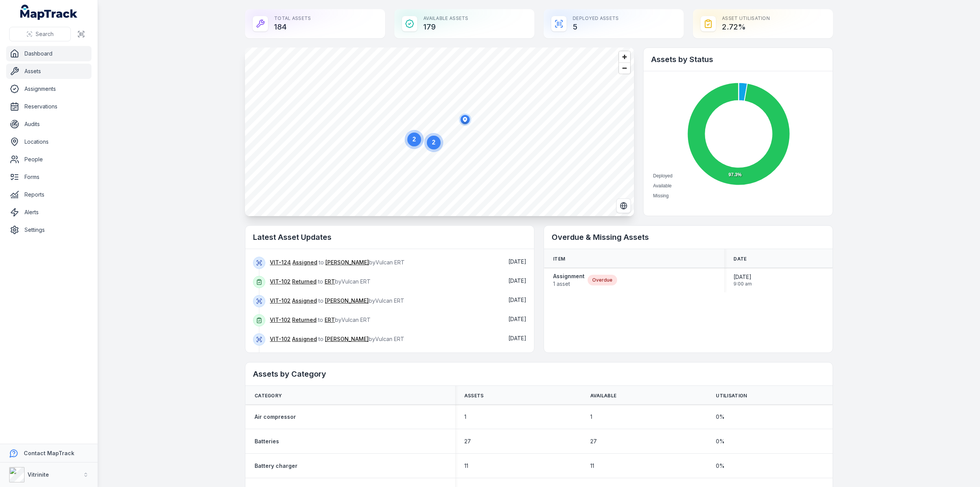 The width and height of the screenshot is (980, 487). What do you see at coordinates (49, 107) in the screenshot?
I see `a: Reservations` at bounding box center [49, 107].